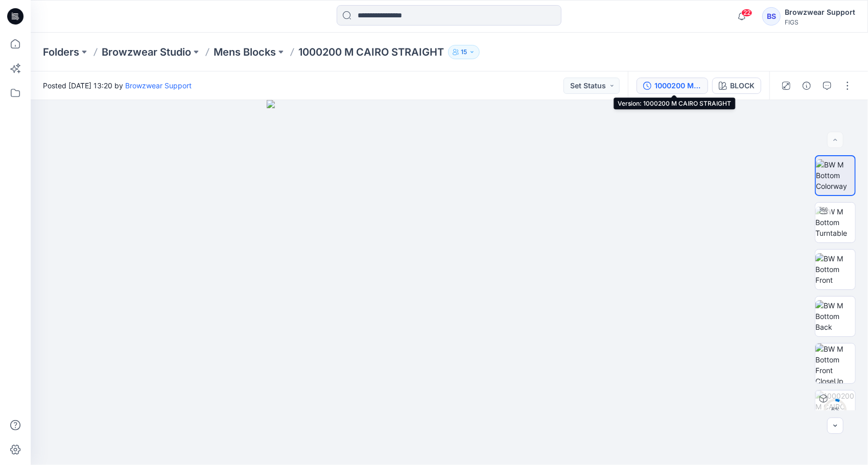 This screenshot has width=868, height=465. What do you see at coordinates (807, 86) in the screenshot?
I see `button: Details` at bounding box center [807, 86].